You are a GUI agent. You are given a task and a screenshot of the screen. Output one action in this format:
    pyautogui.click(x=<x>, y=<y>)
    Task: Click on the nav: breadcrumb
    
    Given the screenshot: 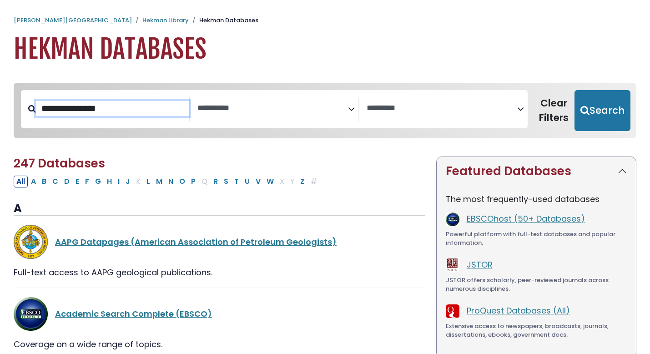 What is the action you would take?
    pyautogui.click(x=325, y=20)
    